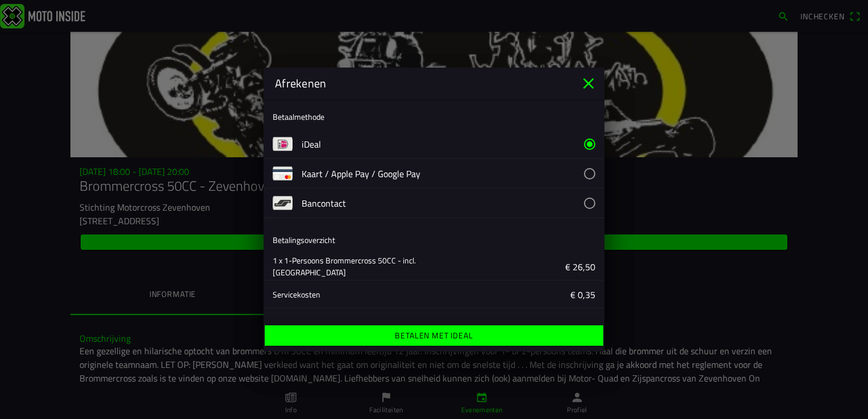 Image resolution: width=868 pixels, height=419 pixels. Describe the element at coordinates (282, 173) in the screenshot. I see `img: payment-card.png` at that location.